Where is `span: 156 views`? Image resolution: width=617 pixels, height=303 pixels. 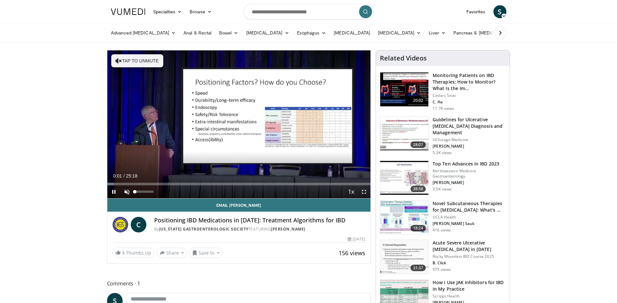 span: 156 views is located at coordinates (352, 253).